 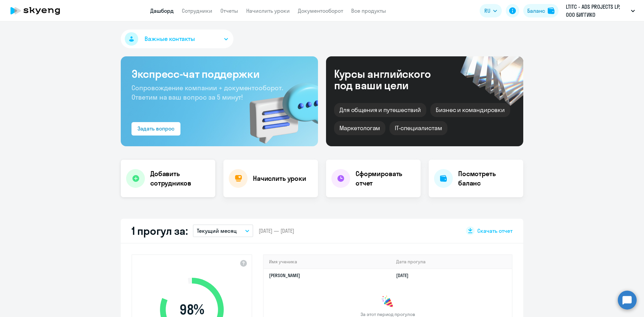 What do you see at coordinates (541, 11) in the screenshot?
I see `a: Балансbalance` at bounding box center [541, 11].